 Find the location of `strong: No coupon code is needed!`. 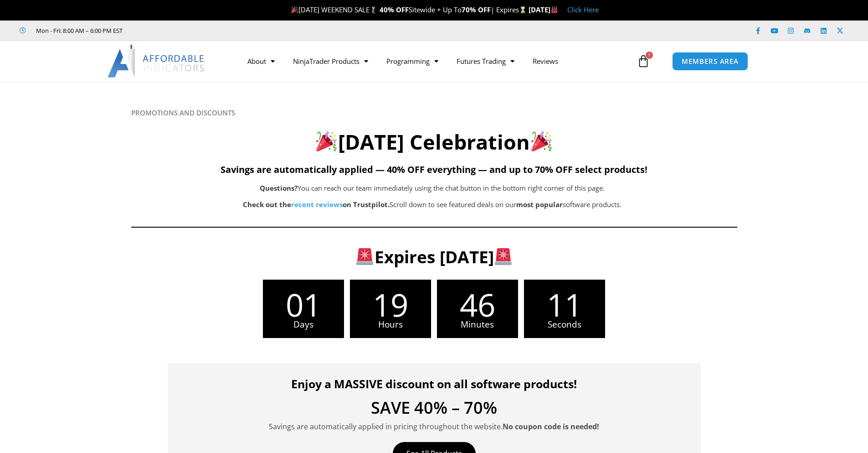

strong: No coupon code is needed! is located at coordinates (551, 426).